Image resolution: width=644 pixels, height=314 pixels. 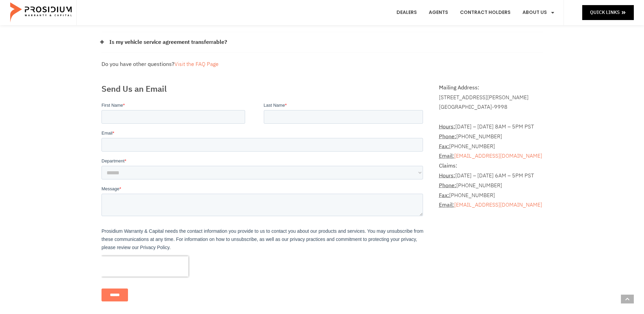 What do you see at coordinates (459, 88) in the screenshot?
I see `b: Mailing Address:` at bounding box center [459, 88].